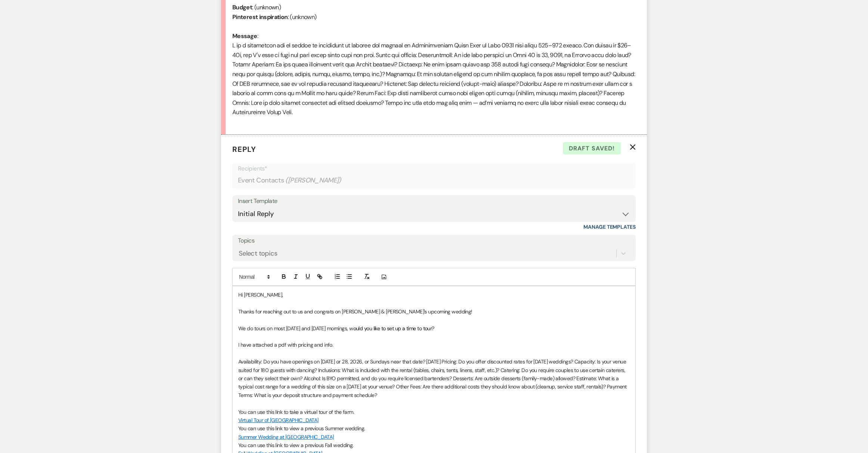  Describe the element at coordinates (258, 253) in the screenshot. I see `div: Select topics` at that location.